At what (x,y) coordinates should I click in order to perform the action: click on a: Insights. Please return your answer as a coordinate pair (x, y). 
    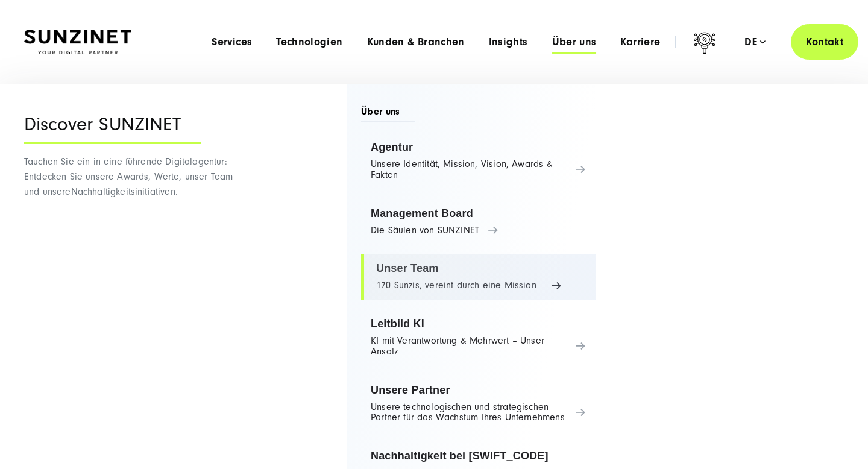
    Looking at the image, I should click on (509, 42).